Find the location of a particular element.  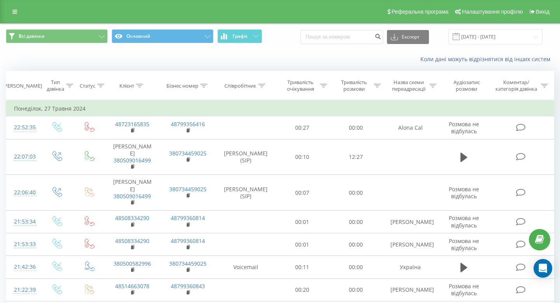

span: Налаштування профілю is located at coordinates (493, 12).